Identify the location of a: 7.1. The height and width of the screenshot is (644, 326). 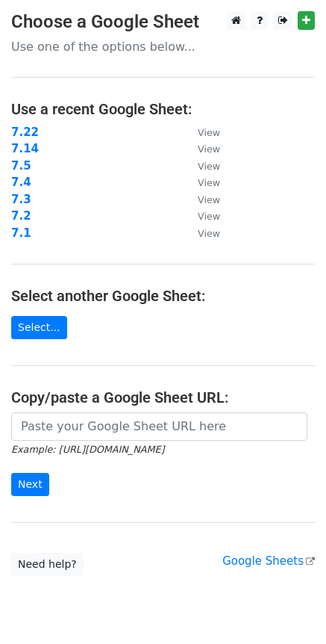
(21, 233).